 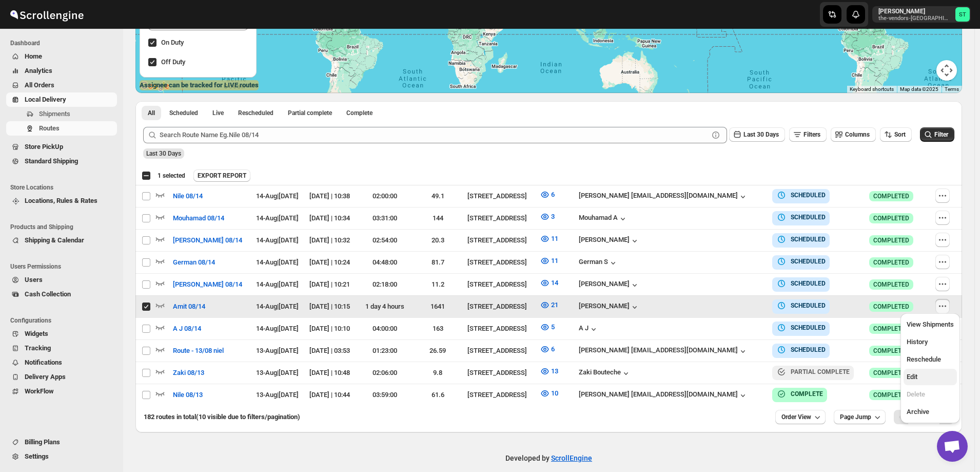 What do you see at coordinates (385, 395) in the screenshot?
I see `div: 03:59:00` at bounding box center [385, 395].